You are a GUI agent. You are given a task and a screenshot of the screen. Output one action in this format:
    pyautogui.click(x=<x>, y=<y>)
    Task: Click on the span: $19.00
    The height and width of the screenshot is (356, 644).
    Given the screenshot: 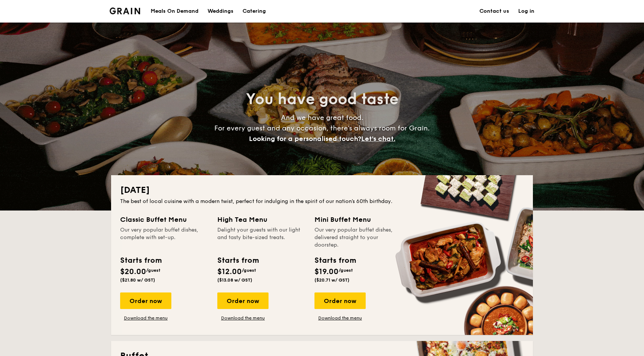 What is the action you would take?
    pyautogui.click(x=327, y=272)
    